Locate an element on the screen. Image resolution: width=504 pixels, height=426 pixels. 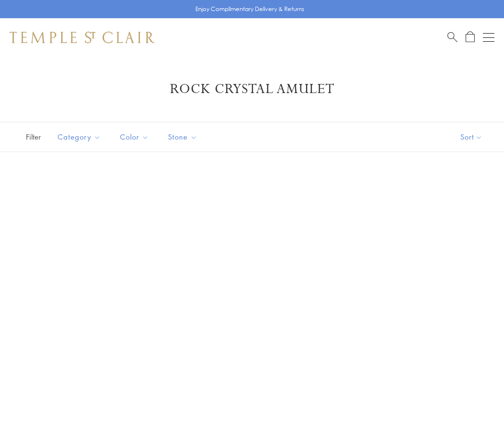
span: Stone is located at coordinates (184, 137).